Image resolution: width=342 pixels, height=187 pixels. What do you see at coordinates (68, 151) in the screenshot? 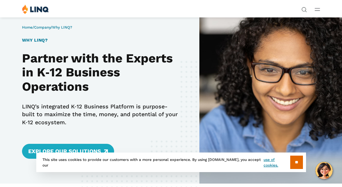
I see `a: Explore Our Solutions` at bounding box center [68, 151].